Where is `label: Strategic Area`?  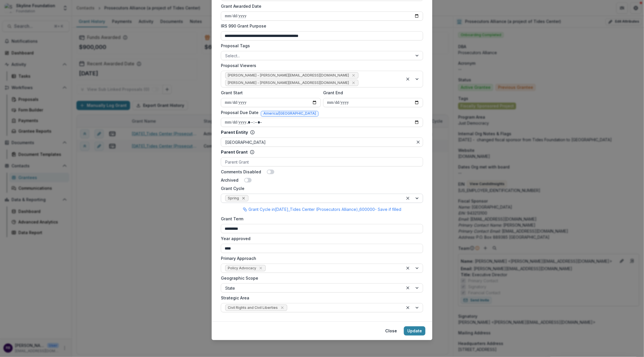 label: Strategic Area is located at coordinates (320, 298).